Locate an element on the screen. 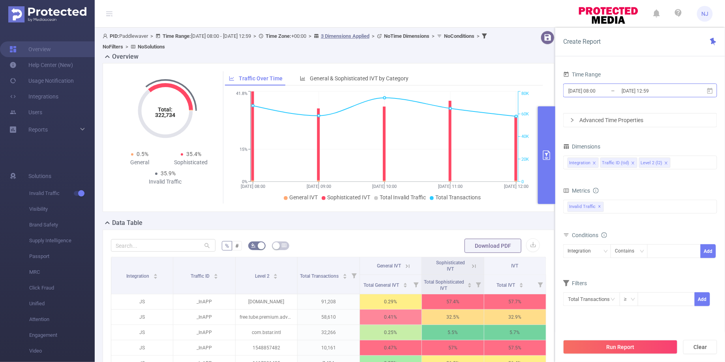 Image resolution: width=725 pixels, height=362 pixels. tspan: 0 is located at coordinates (522, 182).